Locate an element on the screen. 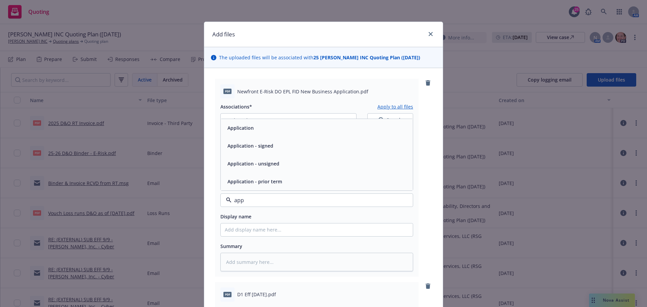  span: 1 selected is located at coordinates (237, 120).